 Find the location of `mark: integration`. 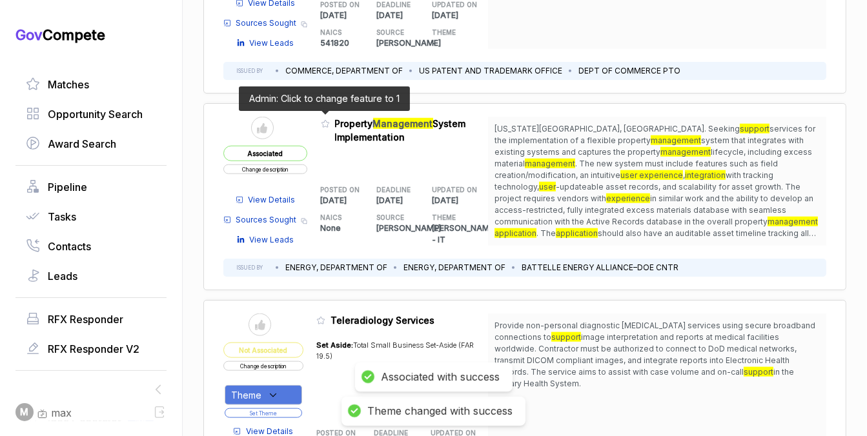

mark: integration is located at coordinates (705, 175).